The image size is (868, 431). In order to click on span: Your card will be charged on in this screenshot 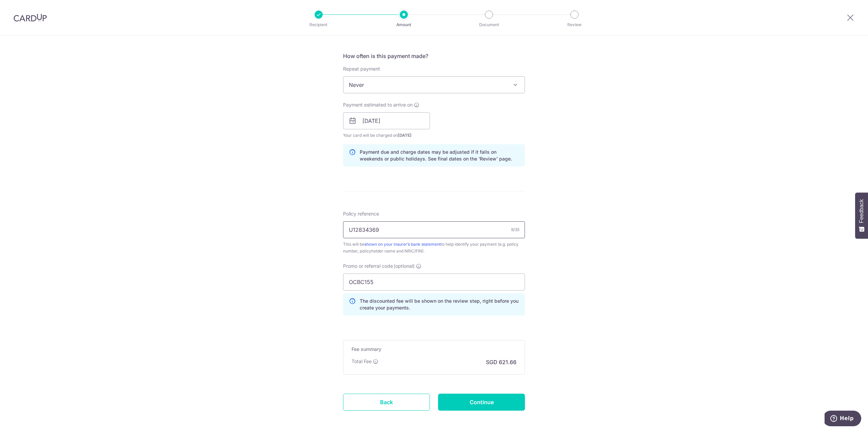, I will do `click(387, 136)`.